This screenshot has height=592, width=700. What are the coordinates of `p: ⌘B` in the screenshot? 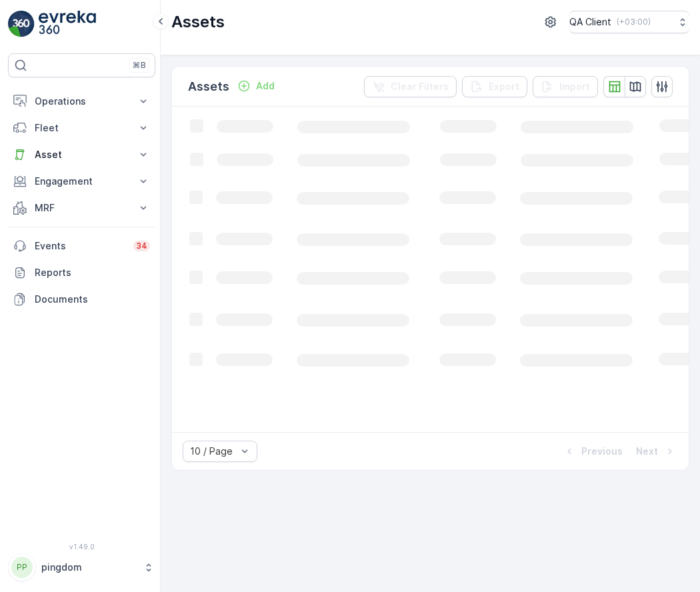 It's located at (139, 65).